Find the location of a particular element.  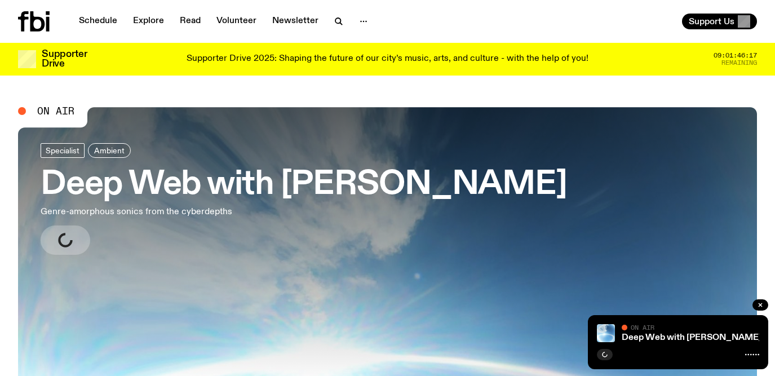

span: Support Us is located at coordinates (712, 21).